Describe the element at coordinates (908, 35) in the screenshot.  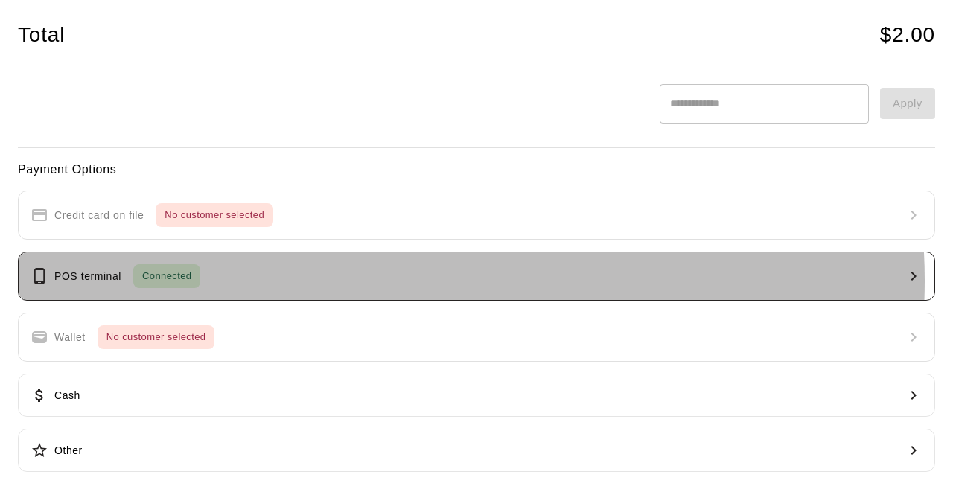
I see `h4: $ 2.00` at that location.